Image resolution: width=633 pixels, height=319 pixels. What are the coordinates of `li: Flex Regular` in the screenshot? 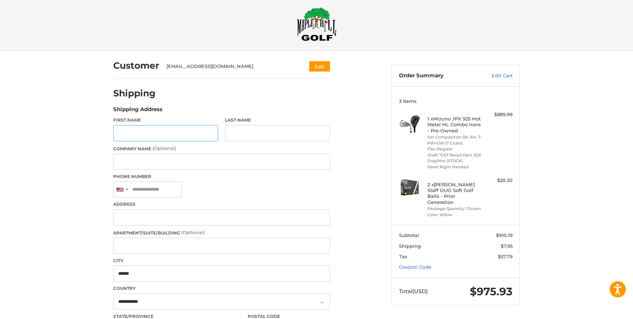 It's located at (455, 149).